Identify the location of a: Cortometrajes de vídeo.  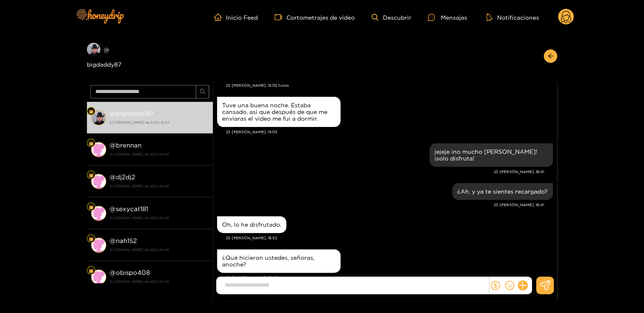
(314, 17).